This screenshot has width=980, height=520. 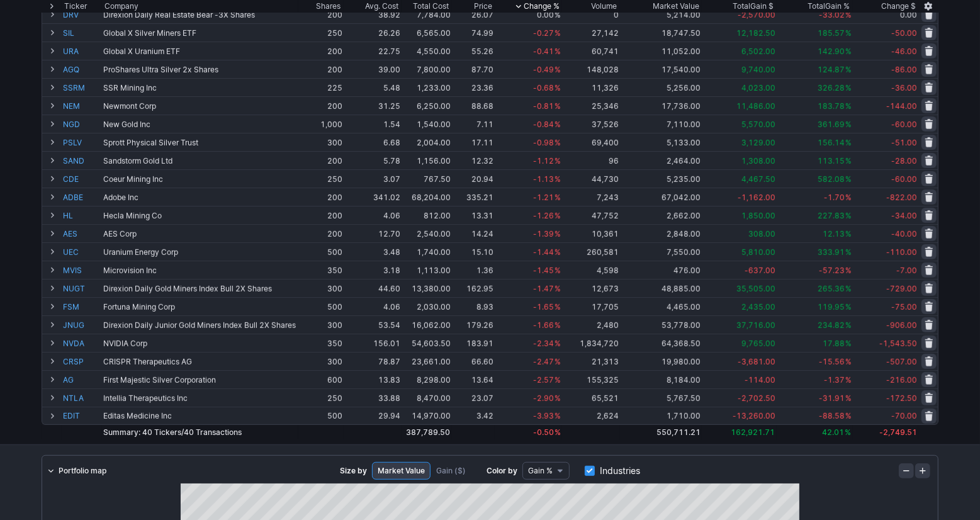 What do you see at coordinates (473, 288) in the screenshot?
I see `td: 162.95` at bounding box center [473, 288].